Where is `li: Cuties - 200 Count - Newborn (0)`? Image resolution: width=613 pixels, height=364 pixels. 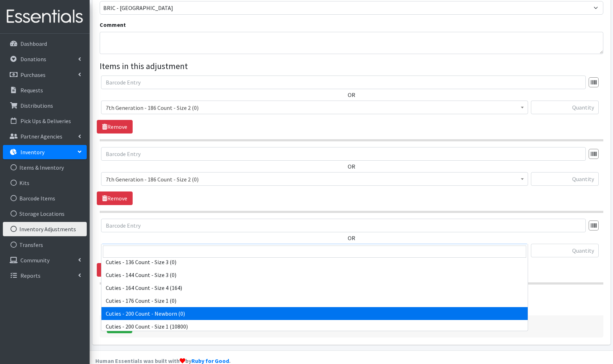
li: Cuties - 200 Count - Newborn (0) is located at coordinates (314, 314).